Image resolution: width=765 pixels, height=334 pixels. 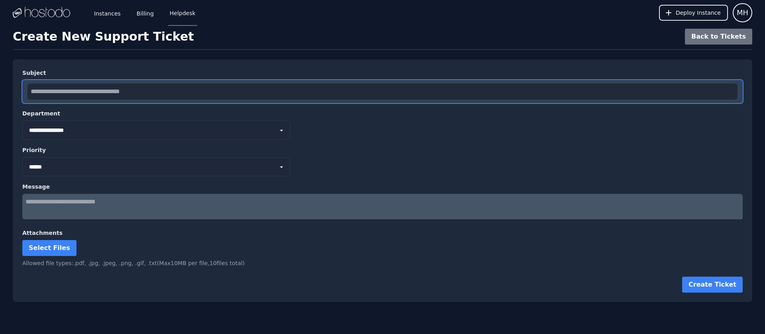 I want to click on img: Logo, so click(x=41, y=13).